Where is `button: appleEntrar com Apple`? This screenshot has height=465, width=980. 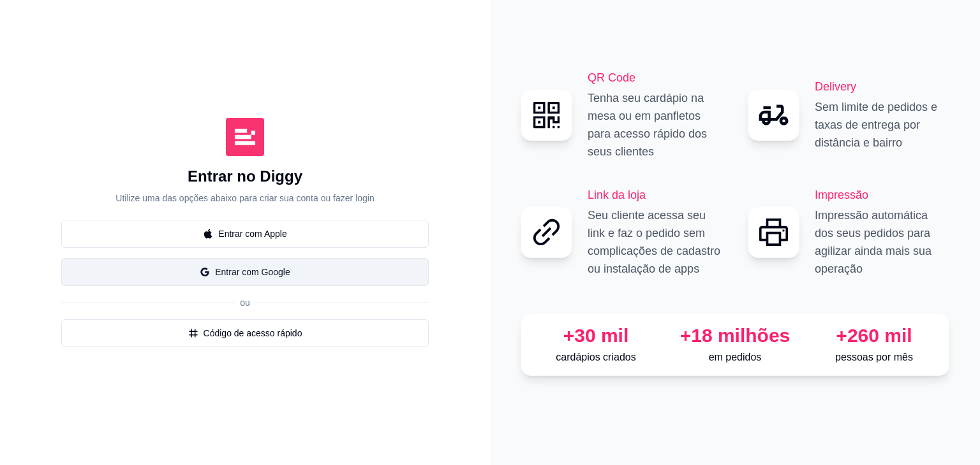
button: appleEntrar com Apple is located at coordinates (245, 234).